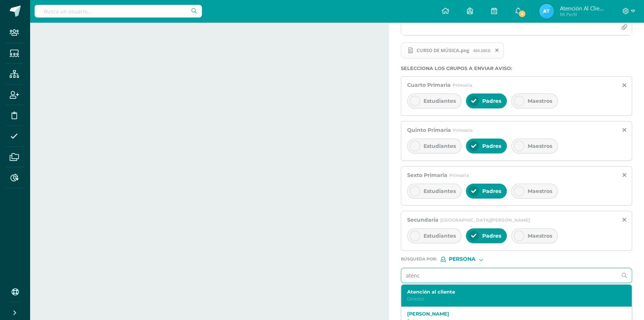 Image resolution: width=644 pixels, height=320 pixels. Describe the element at coordinates (516, 68) in the screenshot. I see `label: Selecciona los grupos a enviar aviso :` at that location.